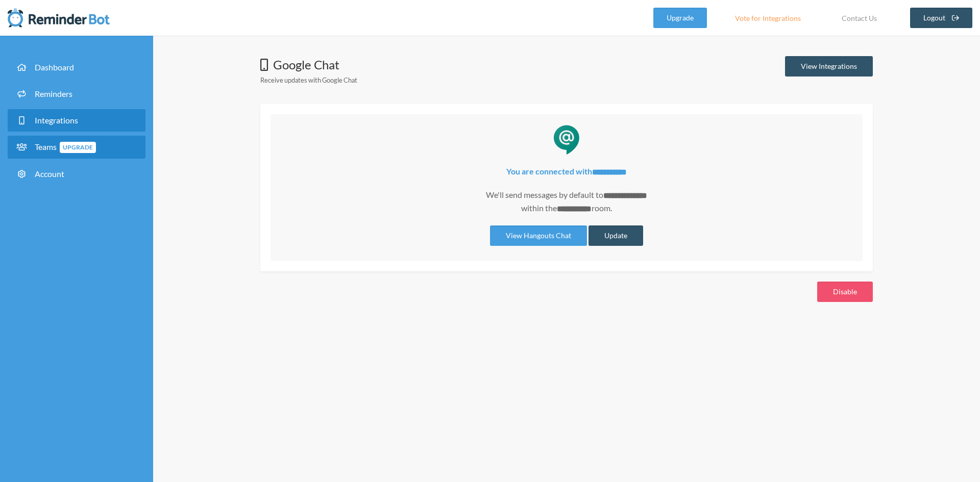 The image size is (980, 482). What do you see at coordinates (845, 292) in the screenshot?
I see `button: Disable` at bounding box center [845, 292].